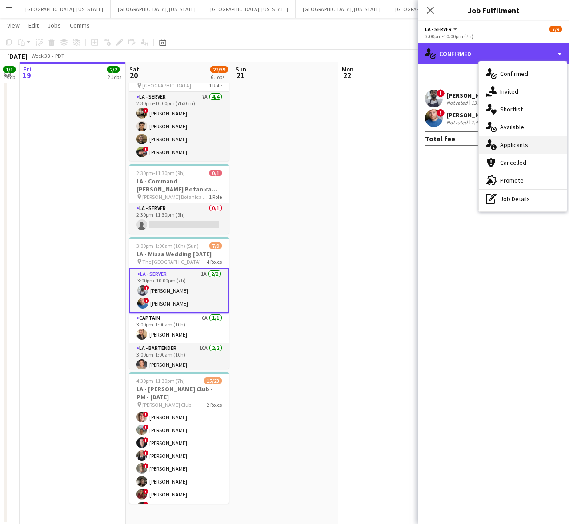  Describe the element at coordinates (114, 77) in the screenshot. I see `div: 2 Jobs` at that location.